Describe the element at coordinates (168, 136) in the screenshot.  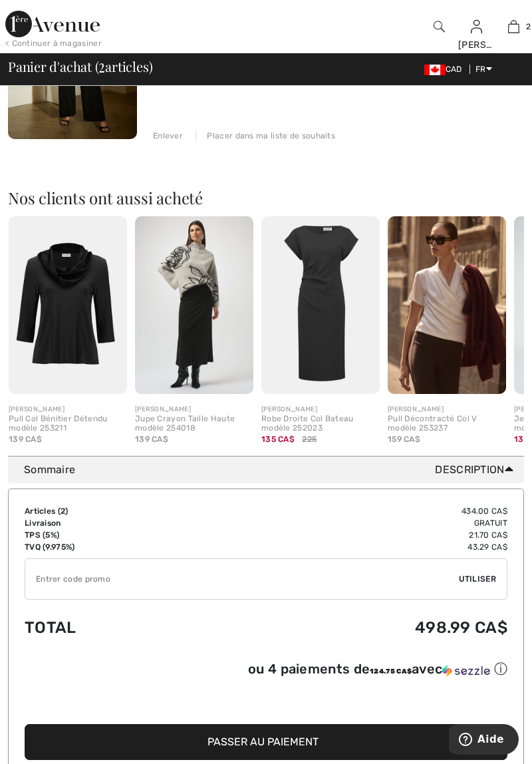
I see `div: Enlever` at that location.